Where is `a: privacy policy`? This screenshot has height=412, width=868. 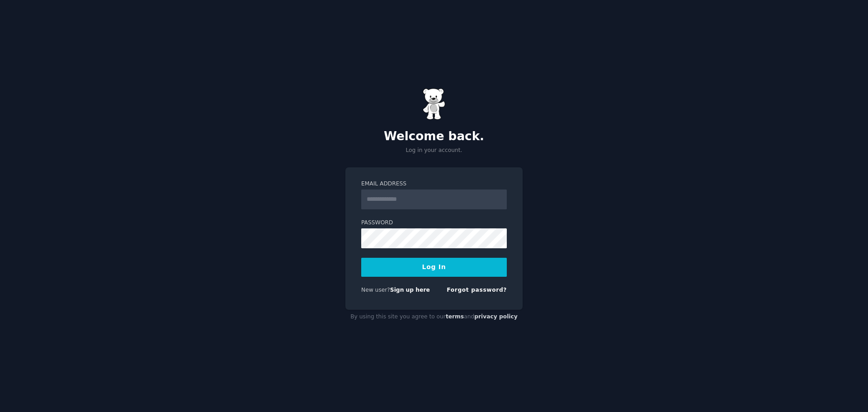
a: privacy policy is located at coordinates (496, 317).